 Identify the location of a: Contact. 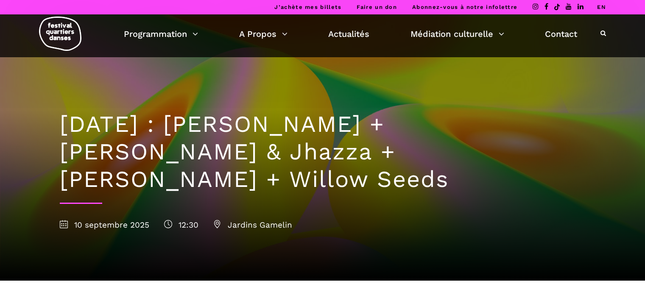
(561, 34).